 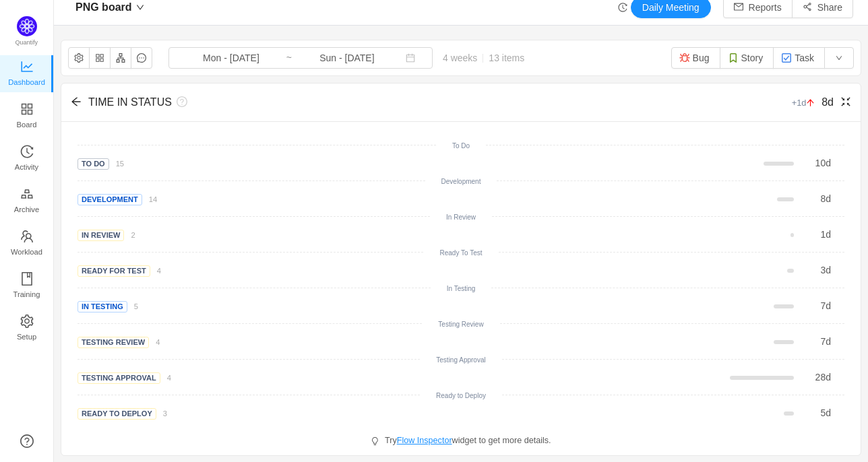 I want to click on a: Workload, so click(x=27, y=243).